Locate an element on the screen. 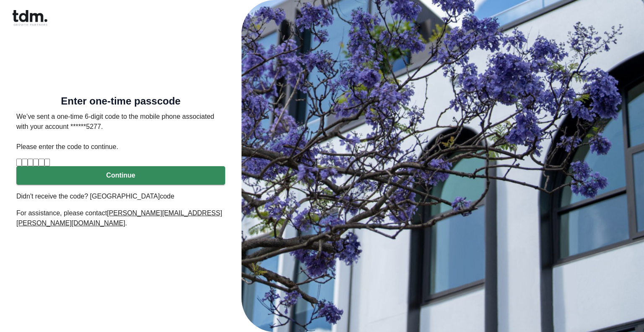 Image resolution: width=644 pixels, height=332 pixels. a: code is located at coordinates (167, 196).